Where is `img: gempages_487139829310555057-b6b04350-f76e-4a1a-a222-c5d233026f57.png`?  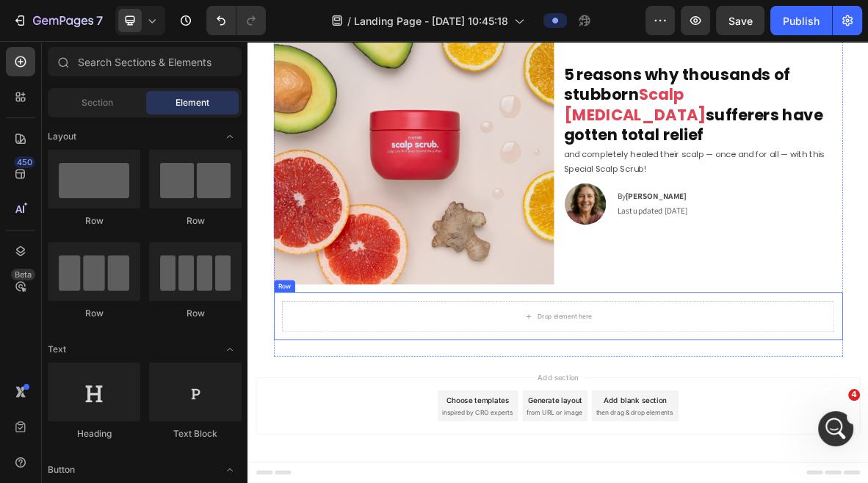
img: gempages_487139829310555057-b6b04350-f76e-4a1a-a222-c5d233026f57.png is located at coordinates (479, 231).